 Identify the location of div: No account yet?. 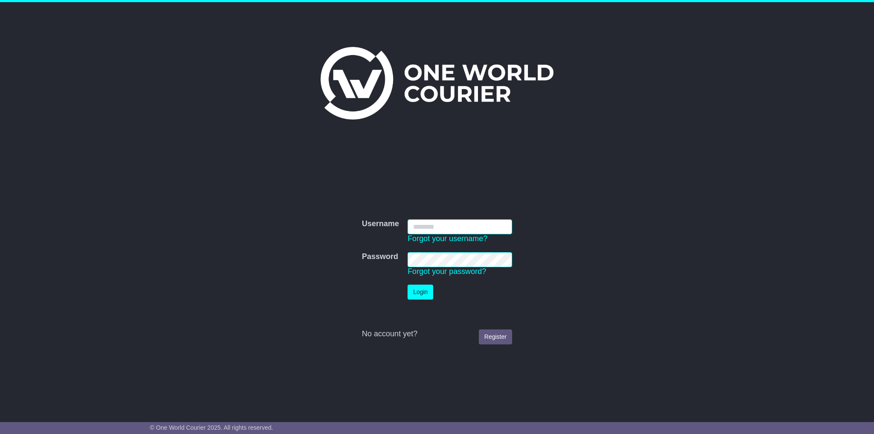
(437, 334).